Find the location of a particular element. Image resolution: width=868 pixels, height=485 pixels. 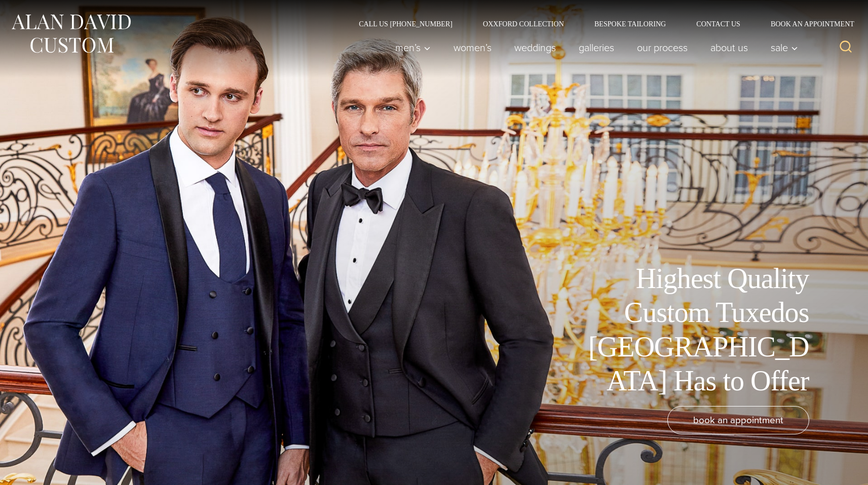

a: Contact Us is located at coordinates (718, 24).